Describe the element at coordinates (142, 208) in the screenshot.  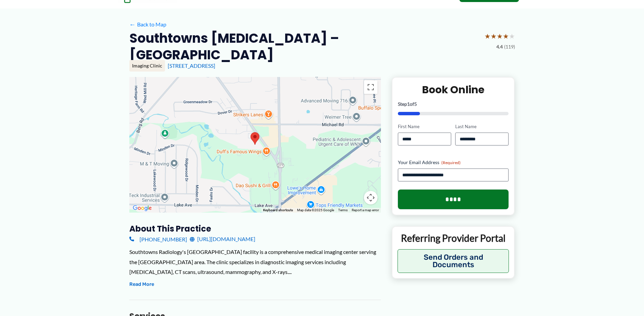
I see `a: Open this area in Google Maps (opens a new window)` at that location.